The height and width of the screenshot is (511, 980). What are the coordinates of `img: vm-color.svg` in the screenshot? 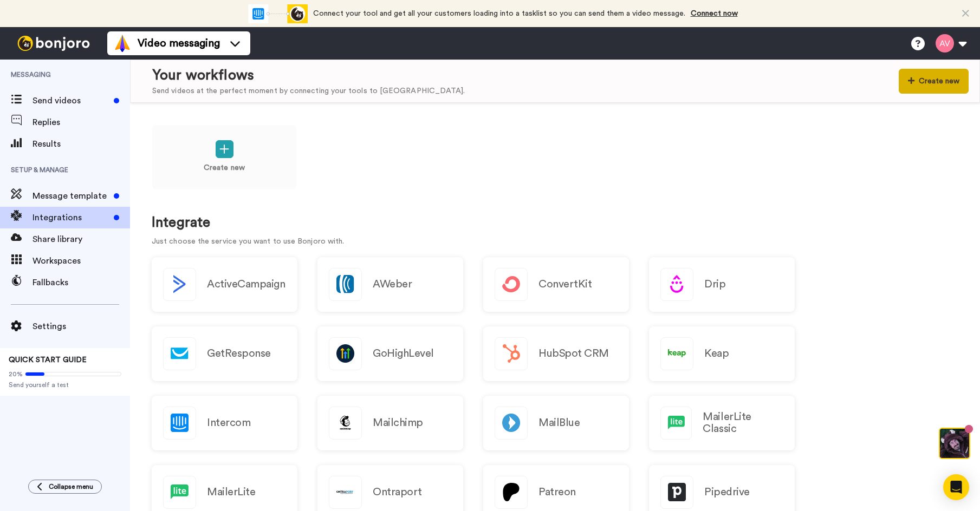 It's located at (122, 43).